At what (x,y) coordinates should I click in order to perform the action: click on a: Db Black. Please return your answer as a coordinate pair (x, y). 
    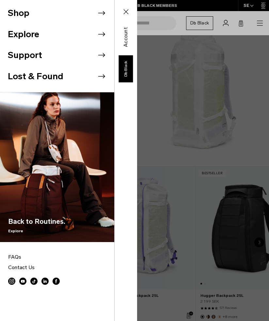
    Looking at the image, I should click on (126, 69).